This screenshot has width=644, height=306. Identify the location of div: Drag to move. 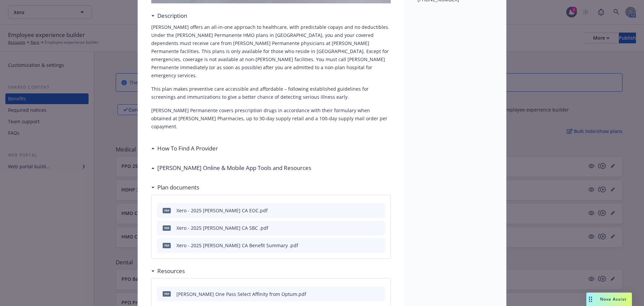
(590, 299).